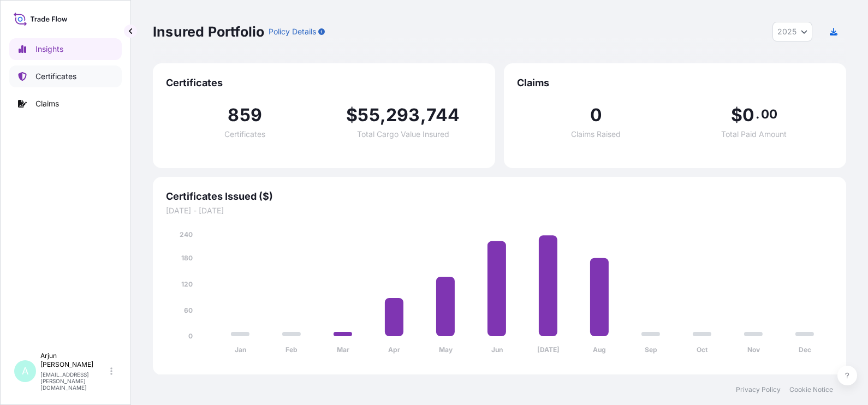 Image resolution: width=868 pixels, height=405 pixels. Describe the element at coordinates (186, 234) in the screenshot. I see `tspan: 240` at that location.